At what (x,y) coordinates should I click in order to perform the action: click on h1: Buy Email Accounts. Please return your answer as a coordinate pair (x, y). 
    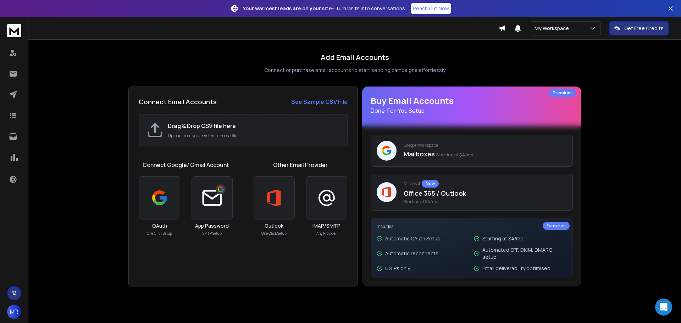
    Looking at the image, I should click on (472, 105).